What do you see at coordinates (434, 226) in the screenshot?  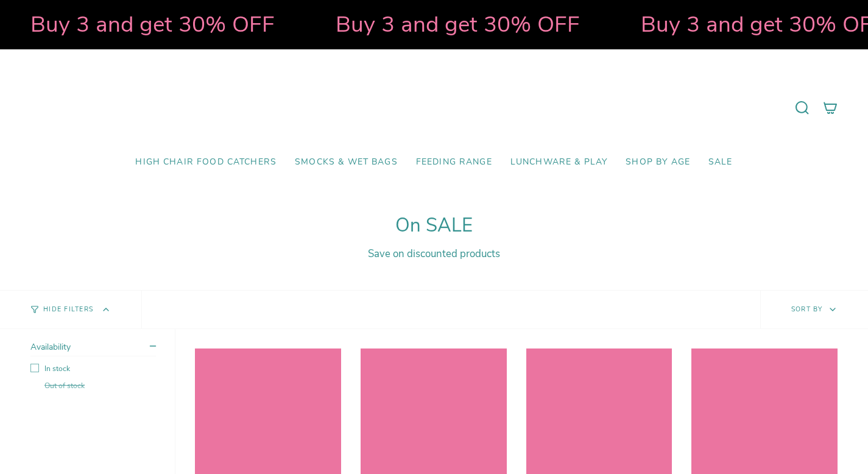 I see `h1: On SALE` at bounding box center [434, 226].